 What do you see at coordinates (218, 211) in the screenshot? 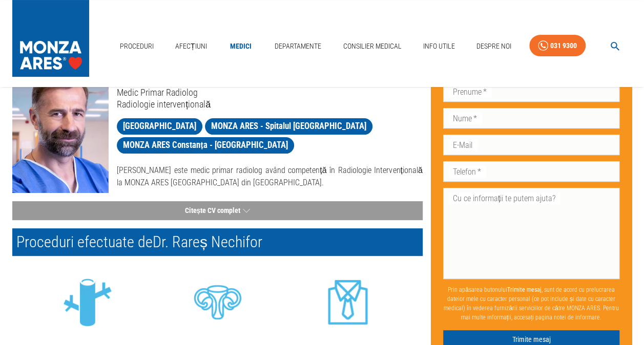
I see `button: Citește CV complet` at bounding box center [218, 211].